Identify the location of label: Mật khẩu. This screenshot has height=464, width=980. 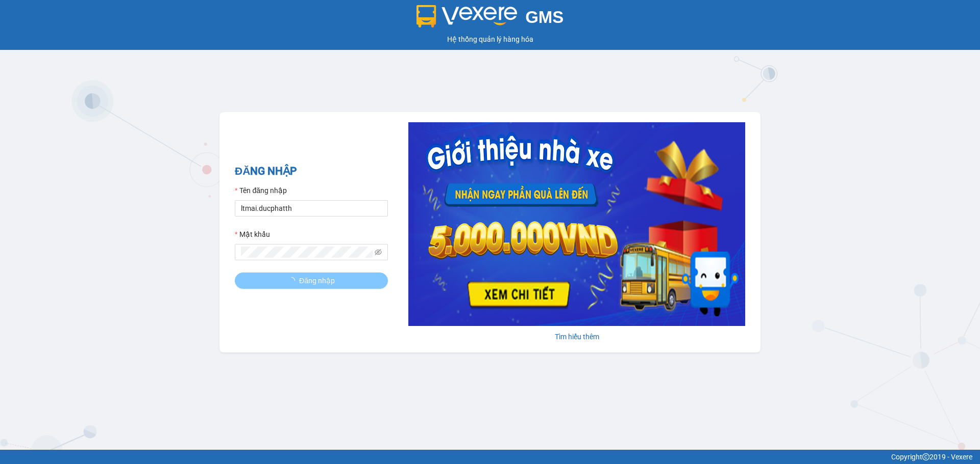
(252, 234).